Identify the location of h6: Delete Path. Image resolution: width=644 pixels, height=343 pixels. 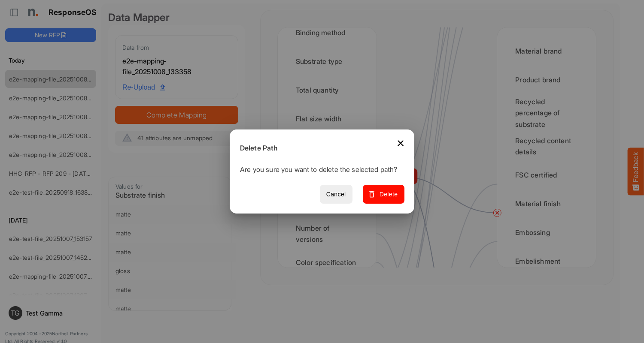
(318, 149).